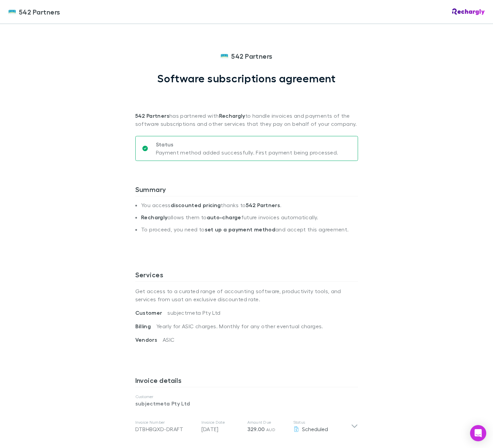  I want to click on span: Yearly for ASIC charges. Monthly for any other eventual charges., so click(240, 326).